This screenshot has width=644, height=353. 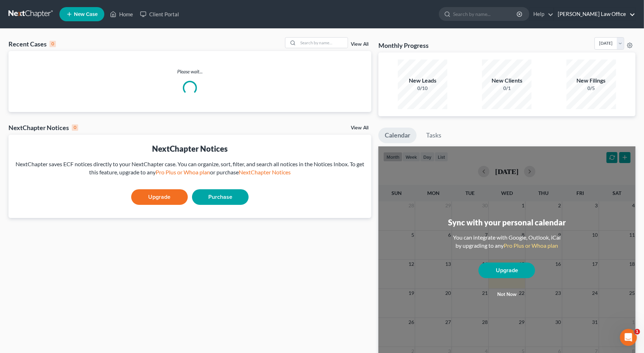 I want to click on button: Not now, so click(x=507, y=294).